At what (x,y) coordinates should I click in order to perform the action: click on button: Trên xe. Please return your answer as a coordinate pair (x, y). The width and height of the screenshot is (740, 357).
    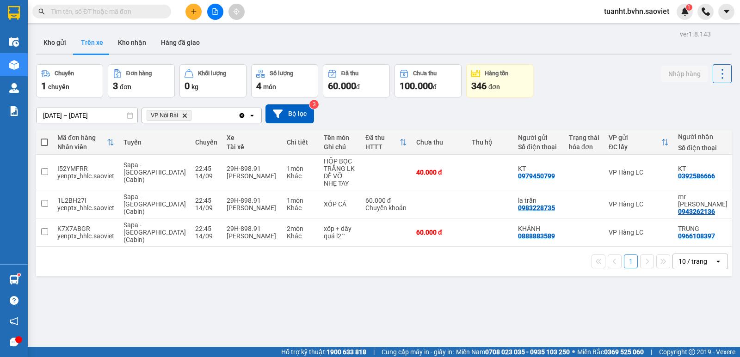
    Looking at the image, I should click on (92, 43).